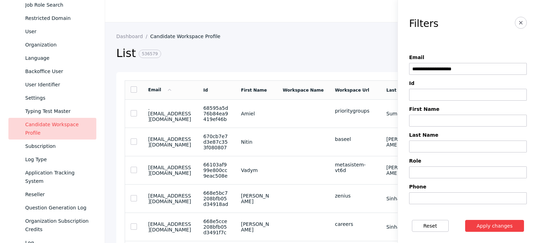 This screenshot has width=538, height=243. I want to click on label: Email, so click(468, 57).